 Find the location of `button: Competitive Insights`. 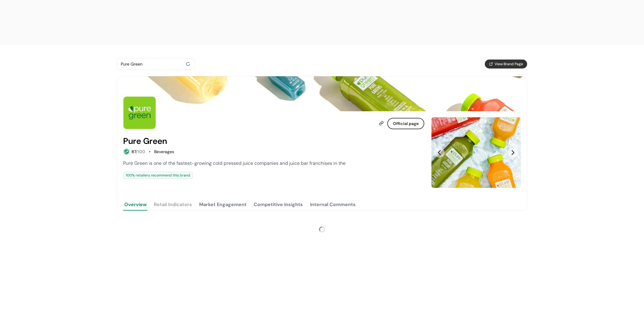

button: Competitive Insights is located at coordinates (278, 204).